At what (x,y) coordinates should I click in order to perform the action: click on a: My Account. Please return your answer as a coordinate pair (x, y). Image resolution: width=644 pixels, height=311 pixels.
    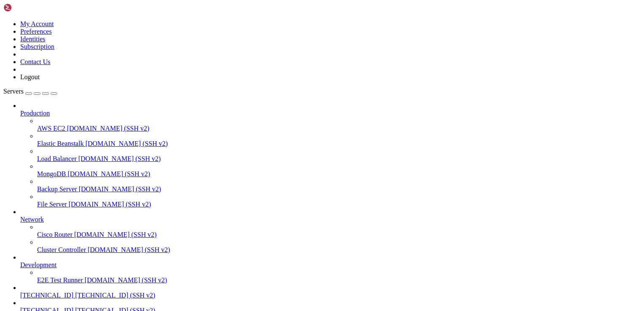
    Looking at the image, I should click on (37, 23).